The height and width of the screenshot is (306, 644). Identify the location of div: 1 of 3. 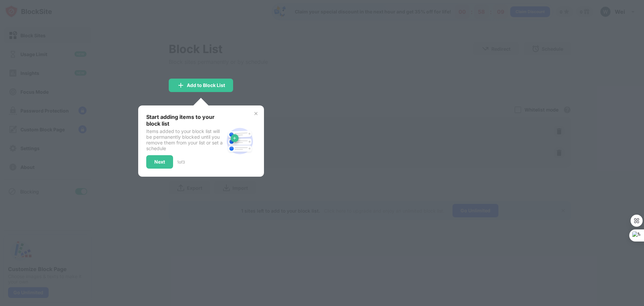
(181, 162).